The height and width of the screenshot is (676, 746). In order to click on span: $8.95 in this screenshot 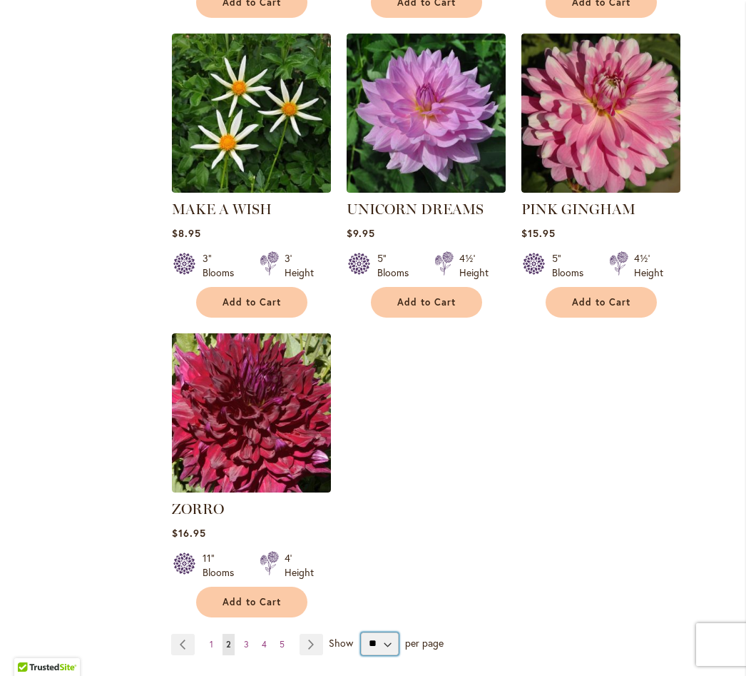, I will do `click(186, 233)`.